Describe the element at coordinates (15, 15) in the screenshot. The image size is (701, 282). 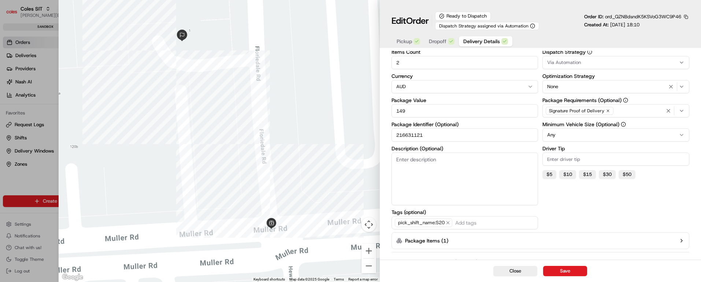
I see `img: Nash` at that location.